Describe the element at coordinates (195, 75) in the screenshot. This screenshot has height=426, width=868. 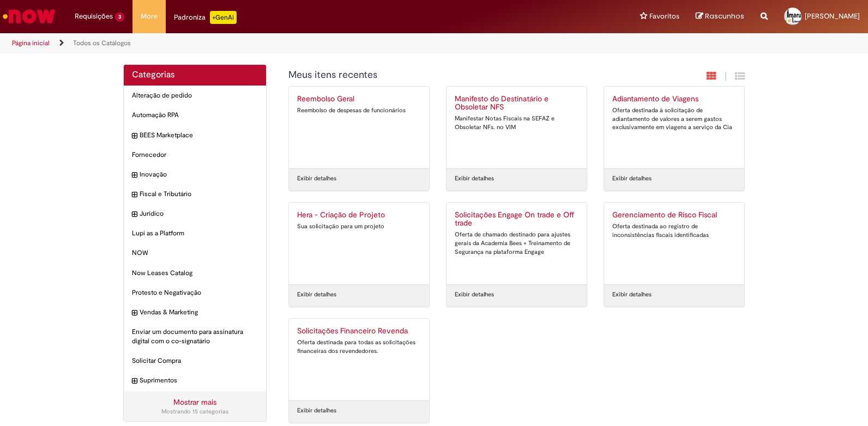
I see `h2: Categorias` at that location.